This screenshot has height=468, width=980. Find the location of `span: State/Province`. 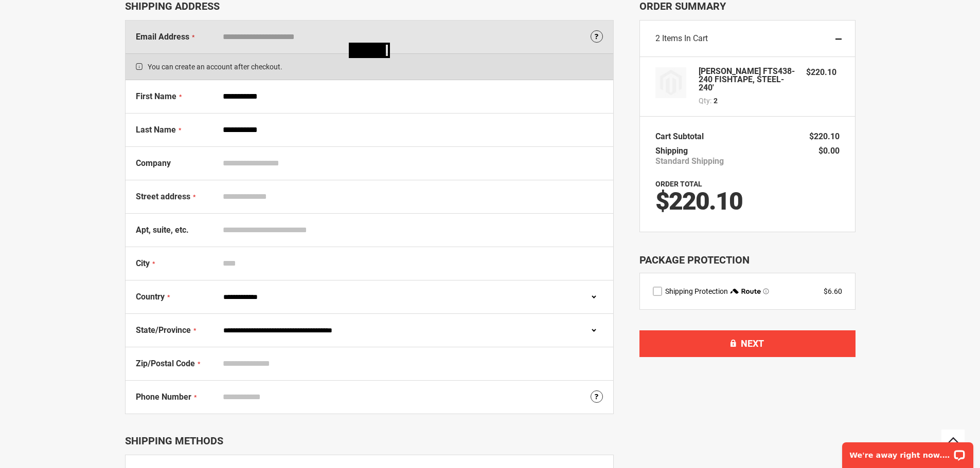

span: State/Province is located at coordinates (163, 330).